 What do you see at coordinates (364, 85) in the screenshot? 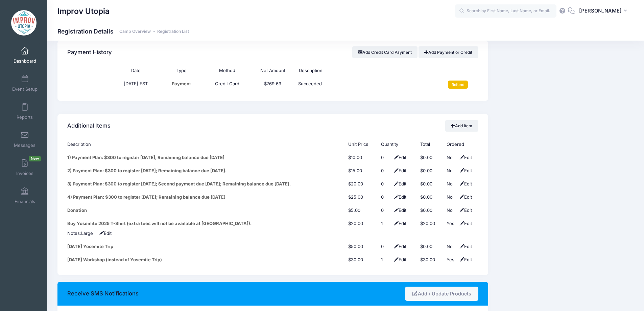
I see `td: Succeeded` at bounding box center [364, 85].